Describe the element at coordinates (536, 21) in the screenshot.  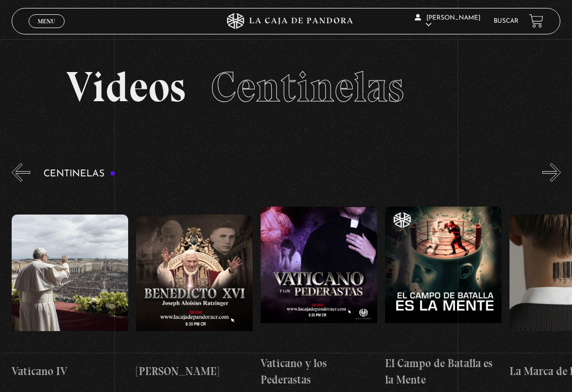
I see `a: View your shopping cart` at that location.